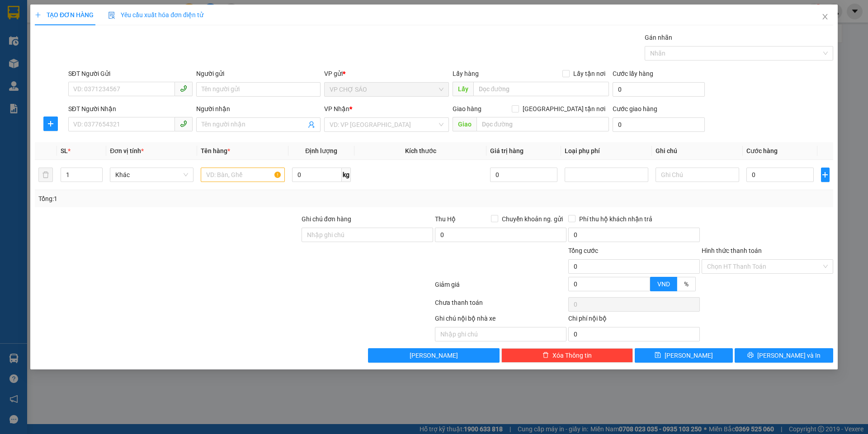  Describe the element at coordinates (258, 73) in the screenshot. I see `div: Người gửi` at that location.